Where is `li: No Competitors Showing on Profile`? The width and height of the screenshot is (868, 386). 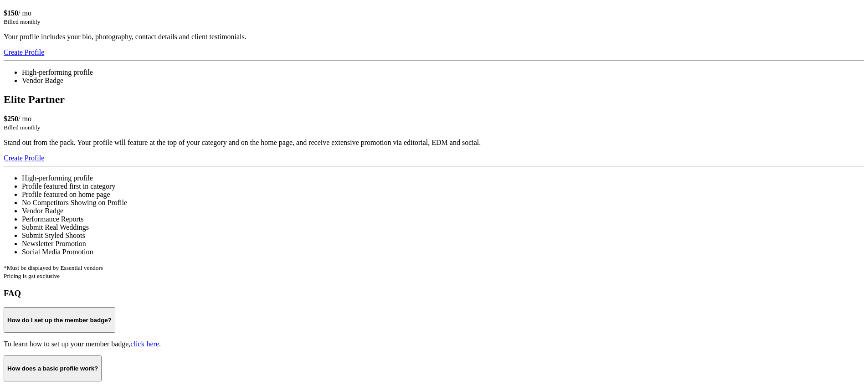
li: No Competitors Showing on Profile is located at coordinates (443, 203).